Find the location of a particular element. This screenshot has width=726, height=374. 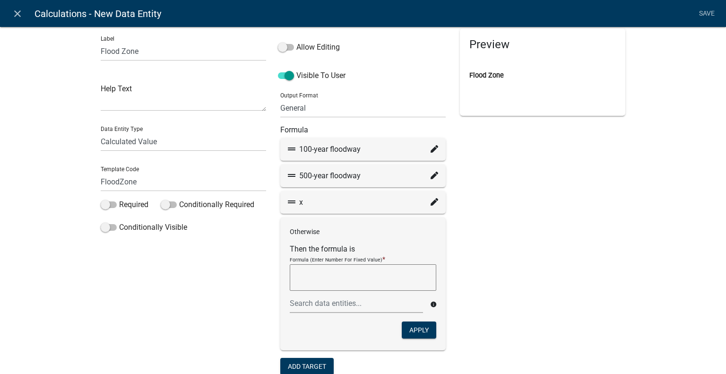

label: Visible To User is located at coordinates (311, 76).